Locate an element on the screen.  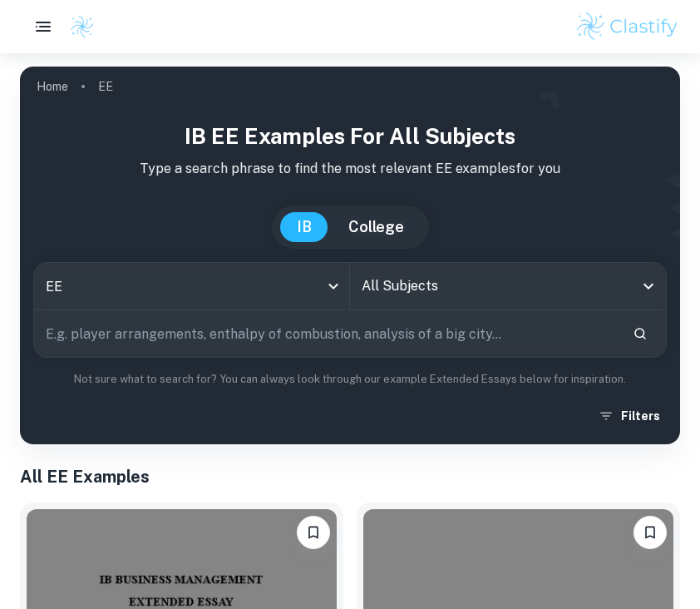
button: Search is located at coordinates (641, 334).